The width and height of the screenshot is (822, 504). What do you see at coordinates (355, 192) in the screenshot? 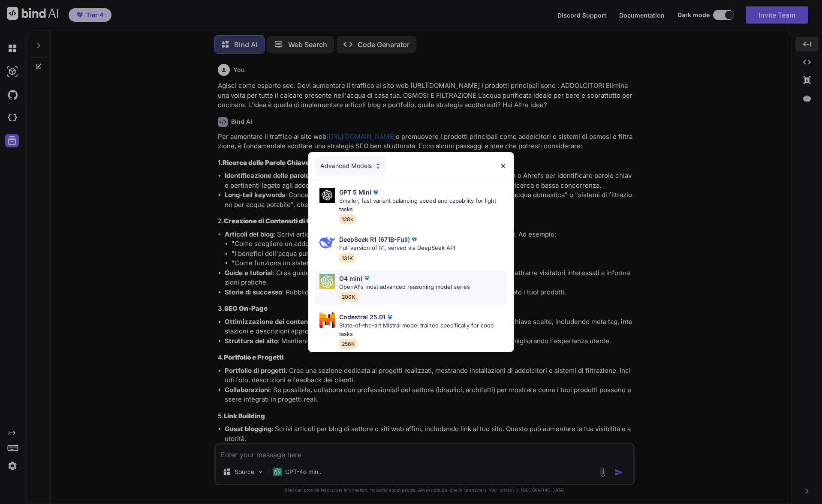
I see `p: GPT 5 Mini` at bounding box center [355, 192].